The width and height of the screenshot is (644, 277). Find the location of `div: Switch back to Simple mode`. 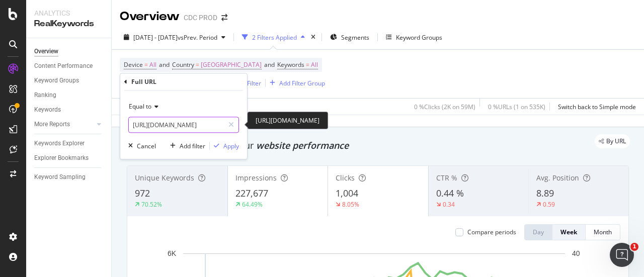

div: Switch back to Simple mode is located at coordinates (596, 107).